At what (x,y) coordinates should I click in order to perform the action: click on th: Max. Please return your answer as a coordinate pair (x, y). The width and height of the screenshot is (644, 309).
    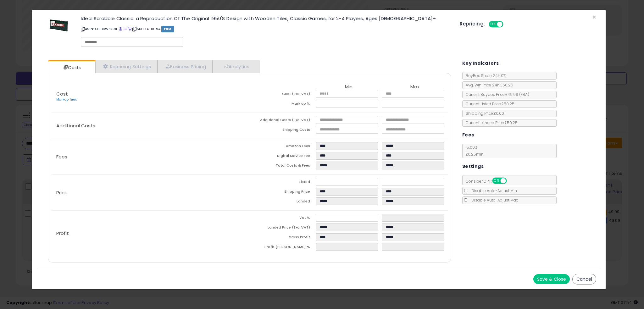
    Looking at the image, I should click on (415, 87).